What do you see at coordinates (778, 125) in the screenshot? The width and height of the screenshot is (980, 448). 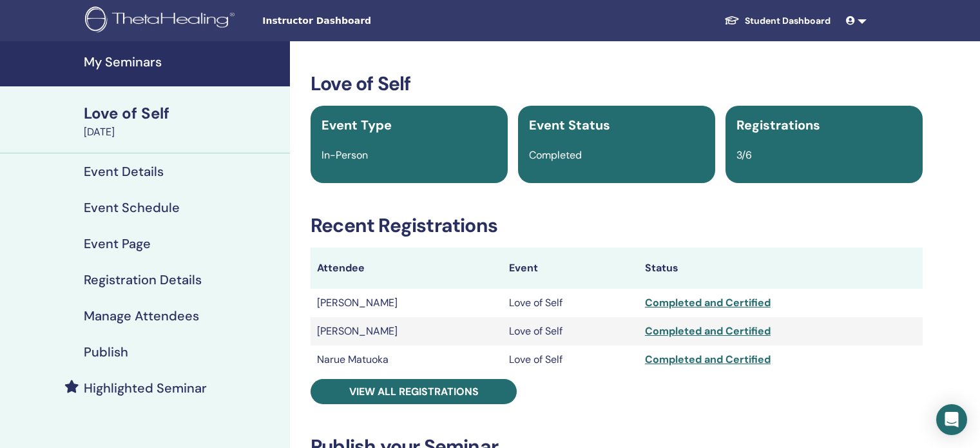 I see `span: Registrations` at bounding box center [778, 125].